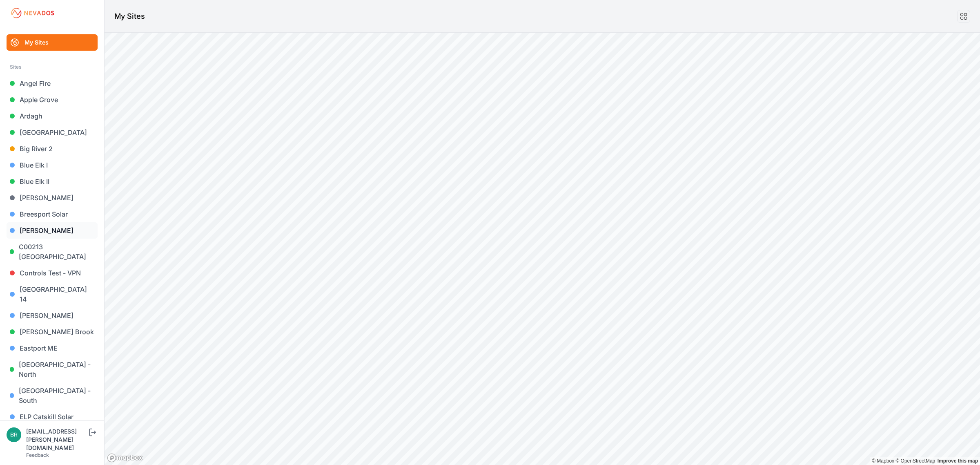 This screenshot has width=980, height=465. Describe the element at coordinates (52, 42) in the screenshot. I see `a: My Sites` at that location.